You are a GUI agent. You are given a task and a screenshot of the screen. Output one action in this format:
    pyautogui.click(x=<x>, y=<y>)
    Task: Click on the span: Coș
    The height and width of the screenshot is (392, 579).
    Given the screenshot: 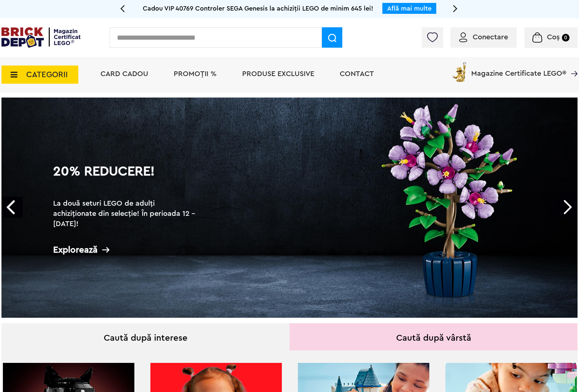 What is the action you would take?
    pyautogui.click(x=553, y=37)
    